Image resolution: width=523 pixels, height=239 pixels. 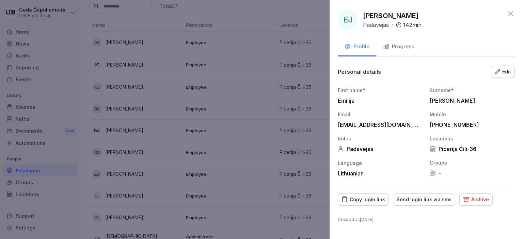 What do you see at coordinates (399, 47) in the screenshot?
I see `div: Progress` at bounding box center [399, 47].